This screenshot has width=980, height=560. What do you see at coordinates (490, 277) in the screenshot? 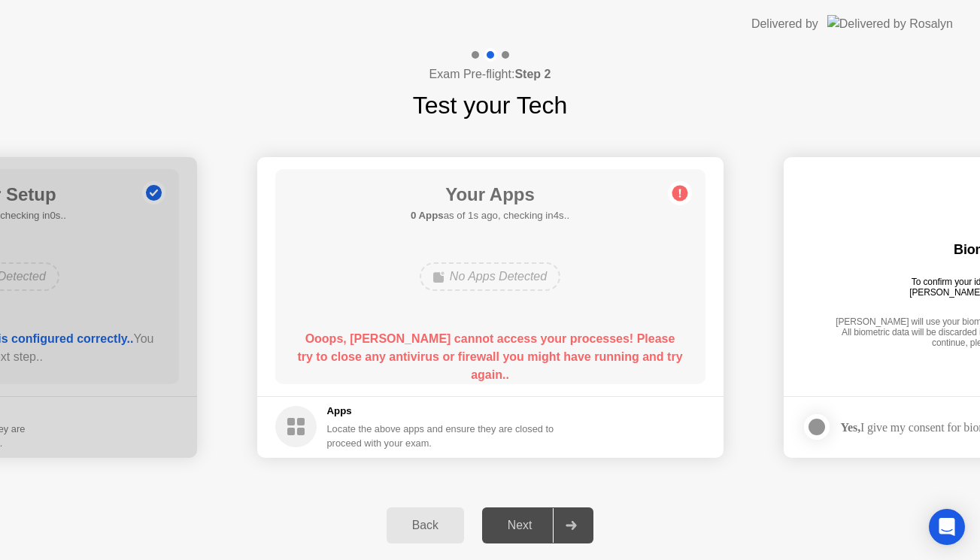
I see `div: No Apps Detected` at bounding box center [490, 277].